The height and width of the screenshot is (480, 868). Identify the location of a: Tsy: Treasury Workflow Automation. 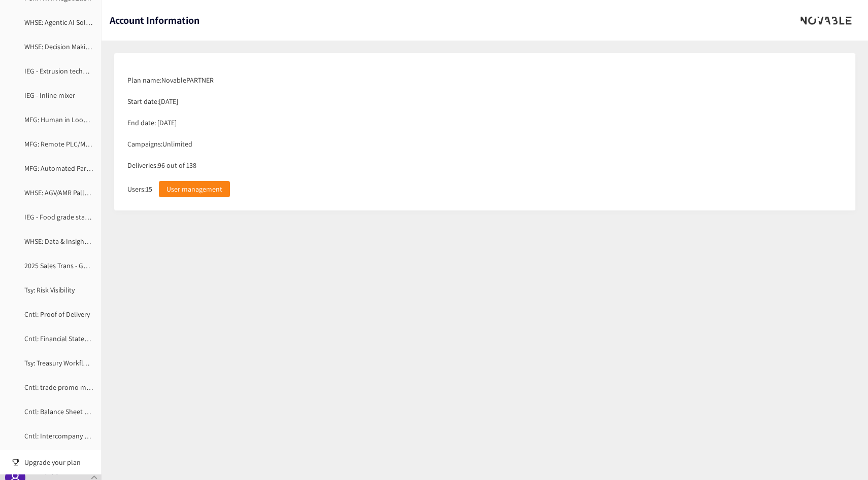
(77, 363).